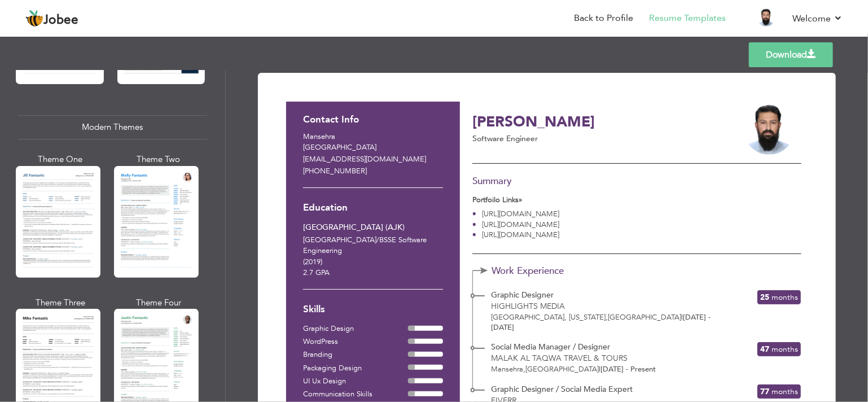  I want to click on img: jobee.io, so click(34, 19).